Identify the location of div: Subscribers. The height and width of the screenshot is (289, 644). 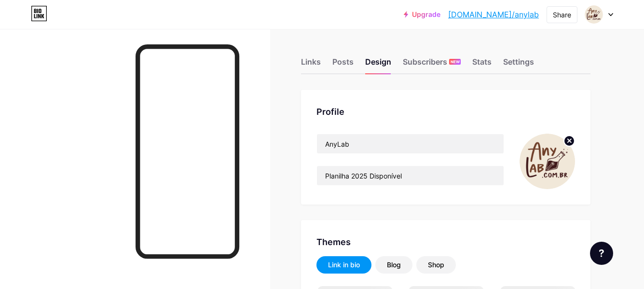
(432, 64).